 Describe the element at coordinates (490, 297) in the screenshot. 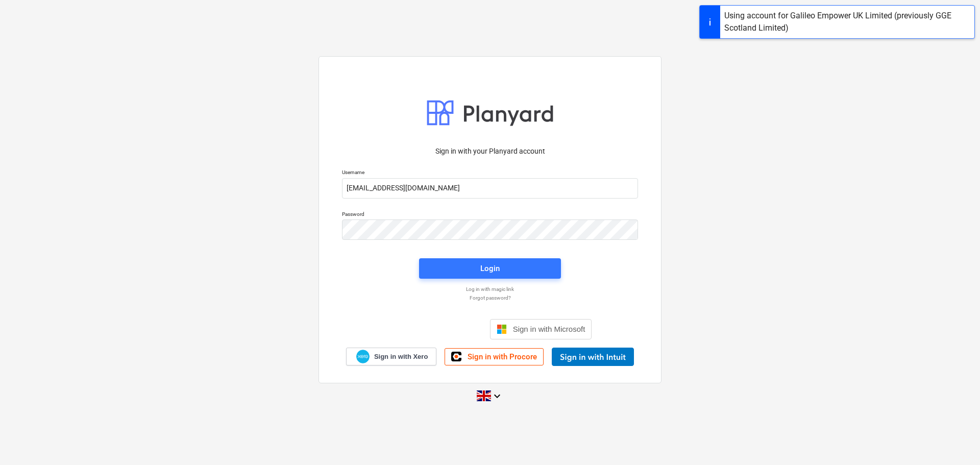

I see `a: Forgot password?` at that location.